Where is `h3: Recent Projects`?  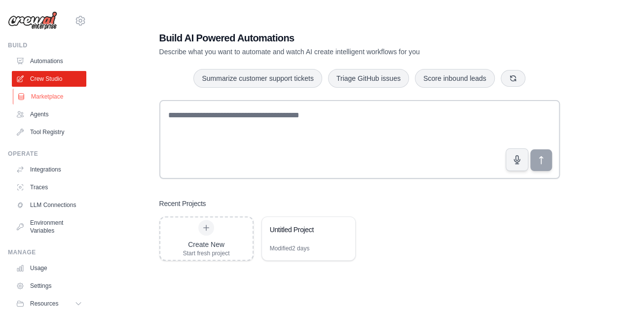
h3: Recent Projects is located at coordinates (183, 204).